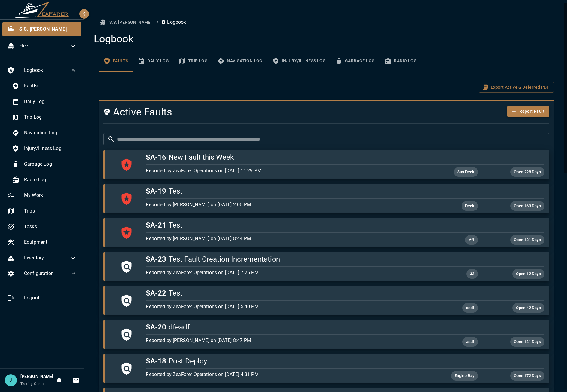 This screenshot has width=567, height=392. Describe the element at coordinates (528, 376) in the screenshot. I see `span: Open 172 Days` at that location.